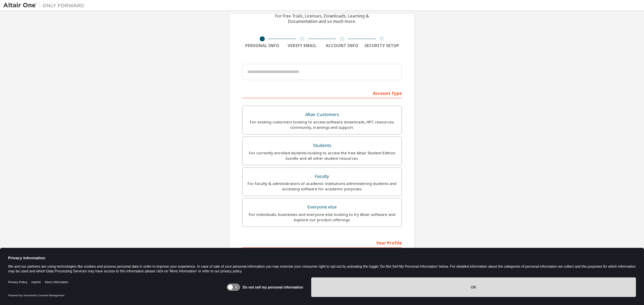 The width and height of the screenshot is (644, 305). I want to click on div: For currently enrolled students looking to access the free Altair Student Edition bundle and all ..., so click(322, 156).